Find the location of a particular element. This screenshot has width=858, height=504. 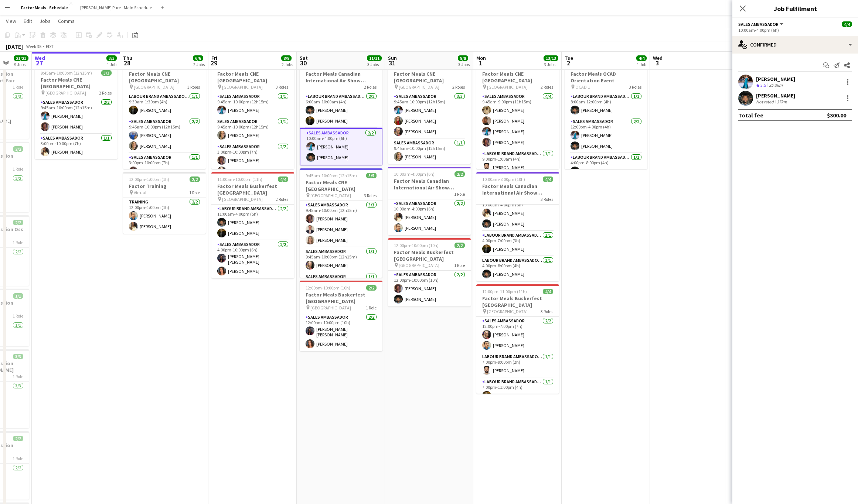

span: Sun is located at coordinates (392, 58).